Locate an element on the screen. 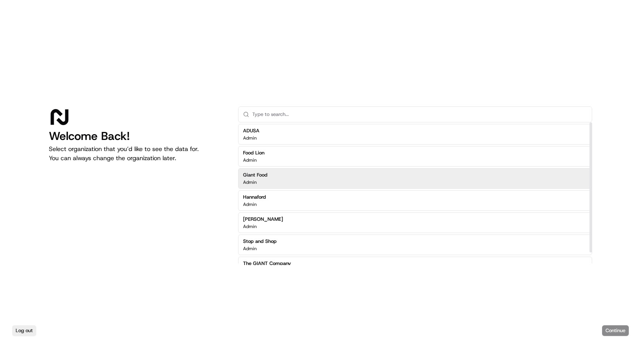 The image size is (641, 339). h2: Giant Food is located at coordinates (255, 175).